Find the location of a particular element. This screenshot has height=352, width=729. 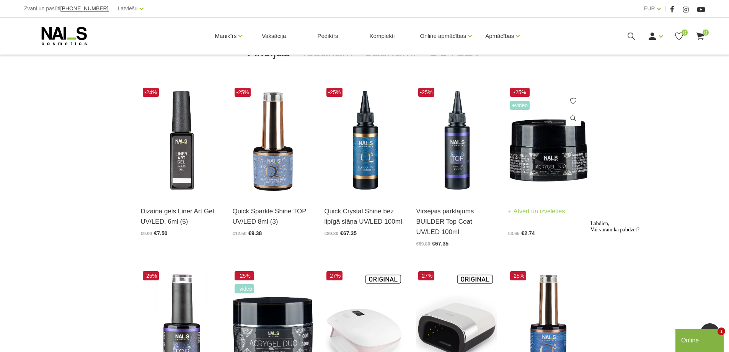

img: Builder Top virsējais pārklājums bez lipīgā slāņa gēllakas/gēla pārklājuma izlīdzināšanai un nost... is located at coordinates (456, 141).